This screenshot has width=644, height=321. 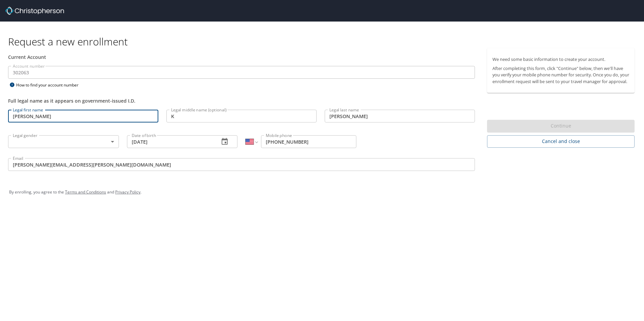 I want to click on a: Terms and Conditions, so click(x=86, y=192).